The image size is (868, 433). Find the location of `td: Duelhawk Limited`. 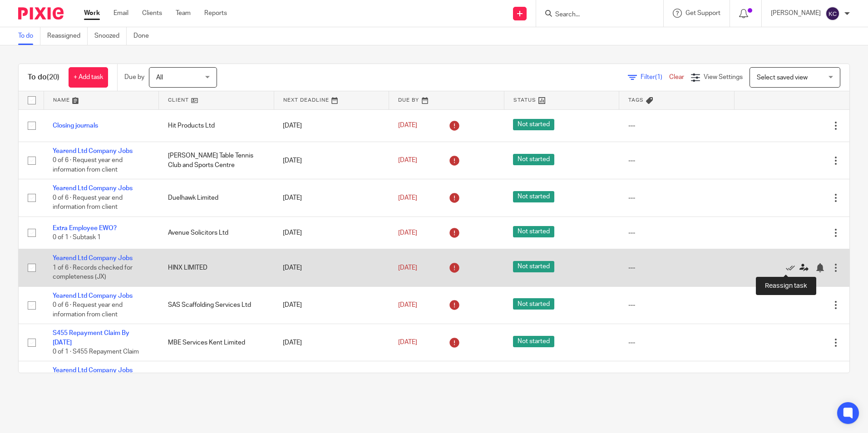

td: Duelhawk Limited is located at coordinates (217, 198).